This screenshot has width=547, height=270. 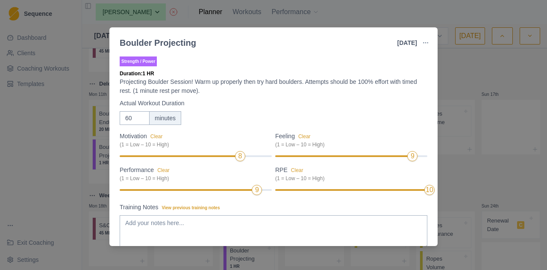 I want to click on div: minutes, so click(x=165, y=118).